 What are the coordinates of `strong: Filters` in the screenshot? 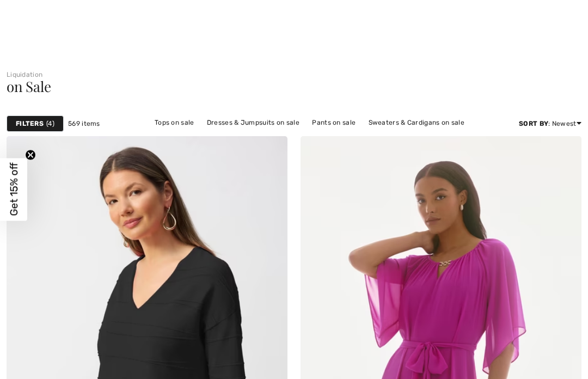 It's located at (29, 124).